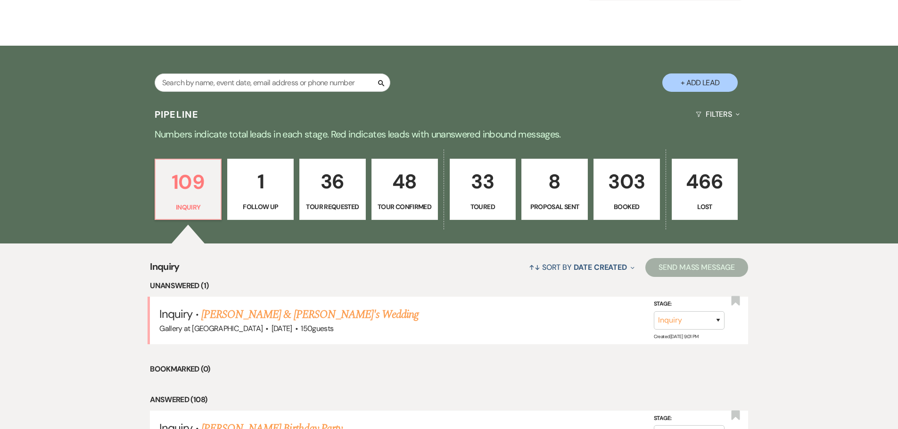 The width and height of the screenshot is (898, 429). Describe the element at coordinates (449, 134) in the screenshot. I see `p: Numbers indicate total leads in each stage. Red indicates leads with unanswered inbound messages.` at that location.